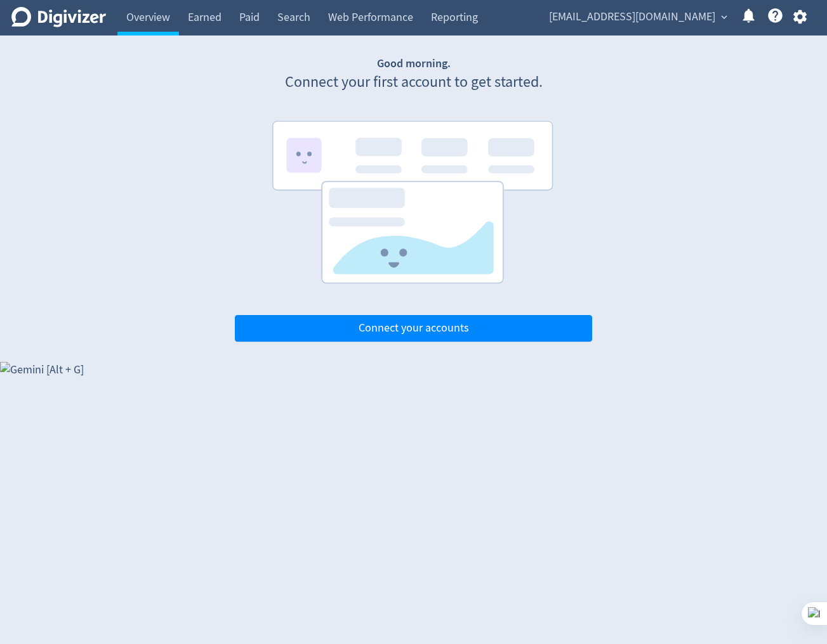 The height and width of the screenshot is (644, 827). What do you see at coordinates (724, 17) in the screenshot?
I see `span: expand_more` at bounding box center [724, 17].